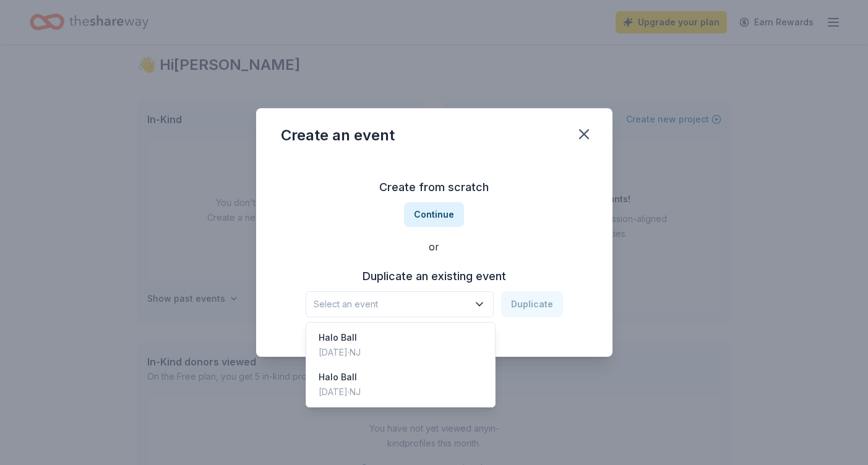 This screenshot has width=868, height=465. What do you see at coordinates (391, 304) in the screenshot?
I see `span: Select an event` at bounding box center [391, 304].